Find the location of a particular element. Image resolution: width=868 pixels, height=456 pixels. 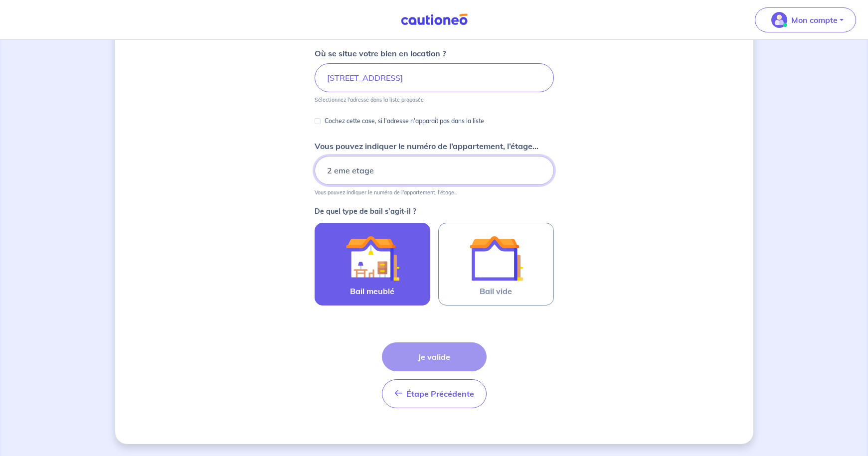

img: illu_account_valid_menu.svg is located at coordinates (779, 20).